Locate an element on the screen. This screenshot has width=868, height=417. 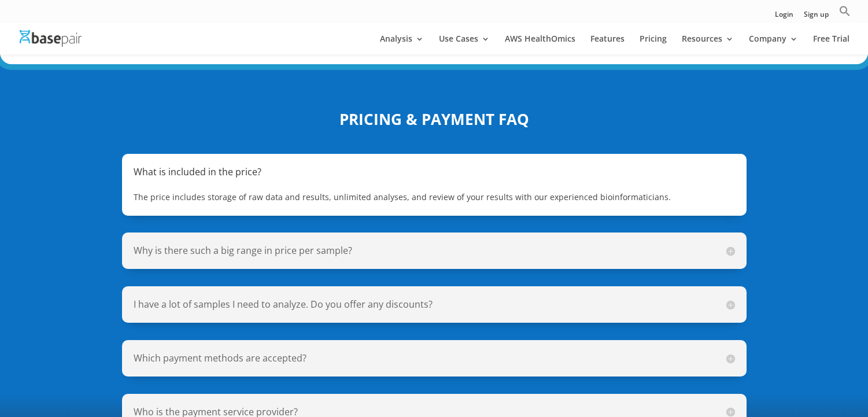
strong: PRICING & PAYMENT FAQ is located at coordinates (434, 119).